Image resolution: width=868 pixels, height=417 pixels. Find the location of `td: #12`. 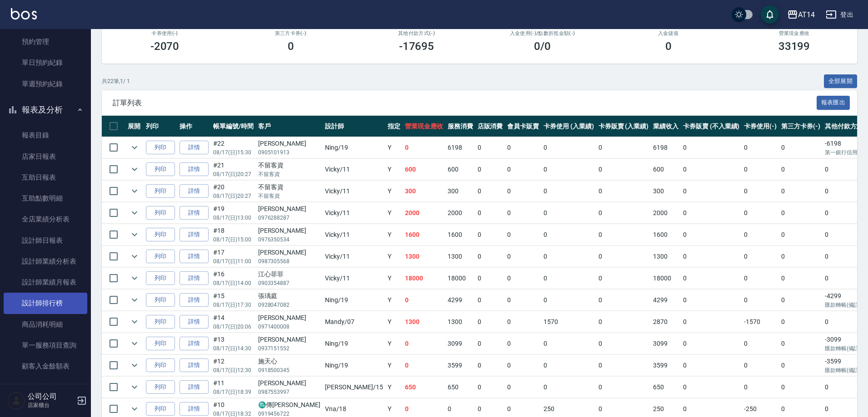

td: #12 is located at coordinates (233, 366).